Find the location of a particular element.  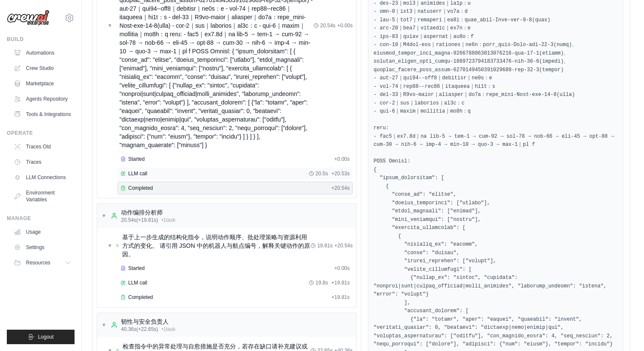

a: Traces is located at coordinates (42, 162).